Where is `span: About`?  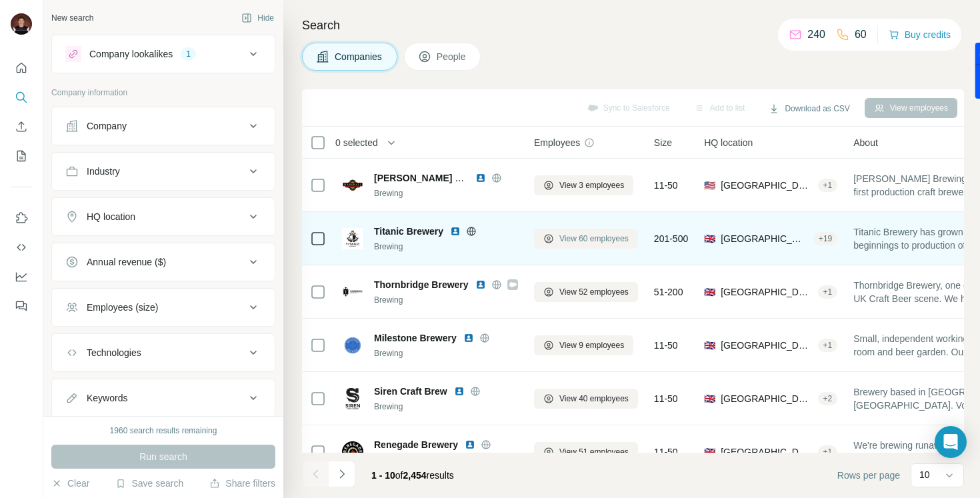 span: About is located at coordinates (866, 143).